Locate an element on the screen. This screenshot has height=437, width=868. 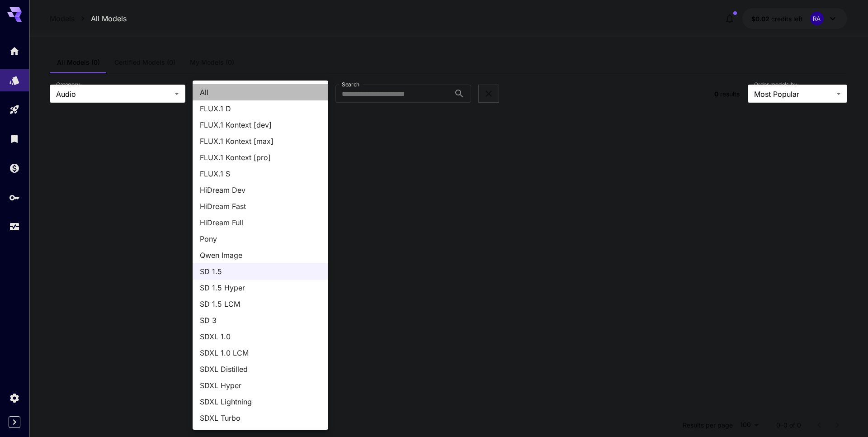
span: SDXL Lightning is located at coordinates (261, 401).